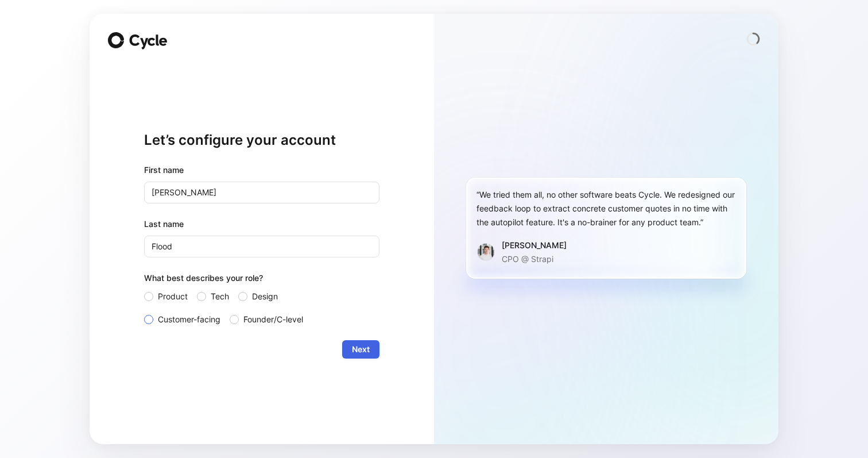 This screenshot has height=458, width=868. I want to click on p: CPO @ Strapi, so click(534, 259).